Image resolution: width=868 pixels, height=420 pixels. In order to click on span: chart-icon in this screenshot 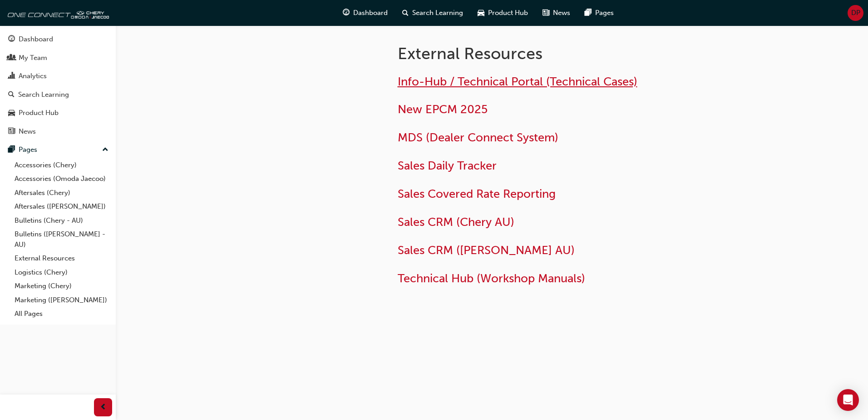, I will do `click(11, 76)`.